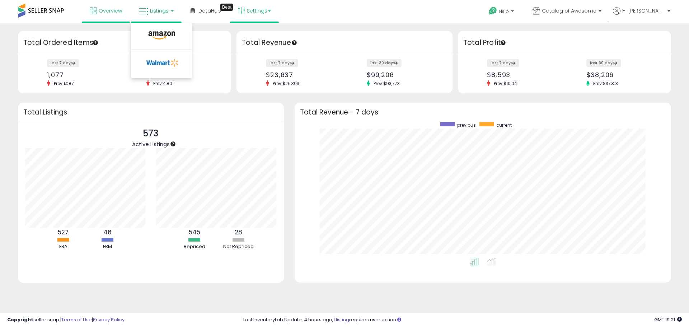  I want to click on span: Prev: 1,087, so click(64, 83).